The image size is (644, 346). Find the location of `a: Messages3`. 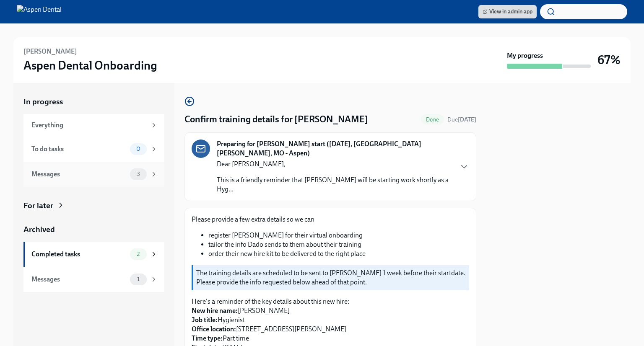

a: Messages3 is located at coordinates (94, 174).